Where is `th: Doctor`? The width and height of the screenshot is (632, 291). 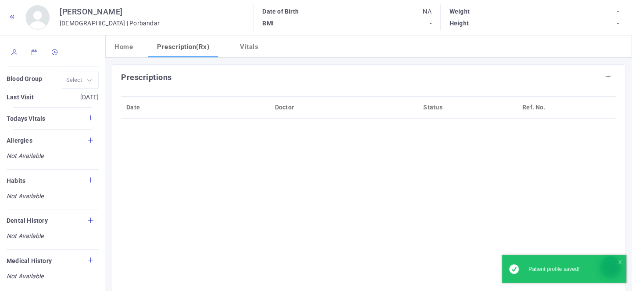
th: Doctor is located at coordinates (344, 107).